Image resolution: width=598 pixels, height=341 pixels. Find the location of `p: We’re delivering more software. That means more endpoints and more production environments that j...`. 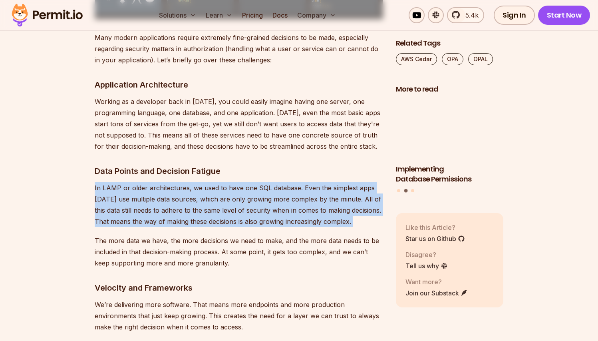

p: We’re delivering more software. That means more endpoints and more production environments that j... is located at coordinates (239, 316).